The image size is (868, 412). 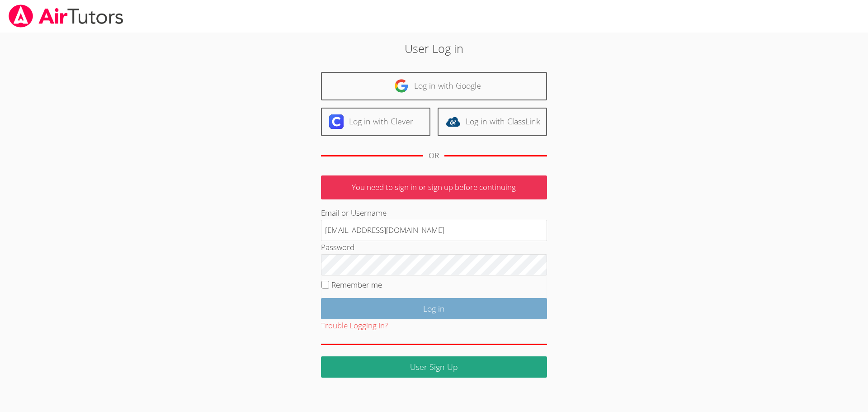 I want to click on div: OR, so click(x=433, y=155).